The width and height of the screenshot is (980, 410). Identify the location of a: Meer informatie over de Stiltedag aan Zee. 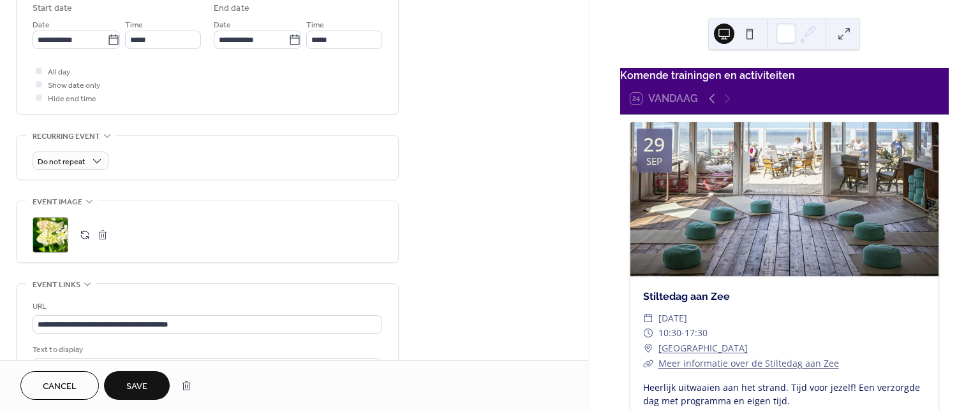
(748, 364).